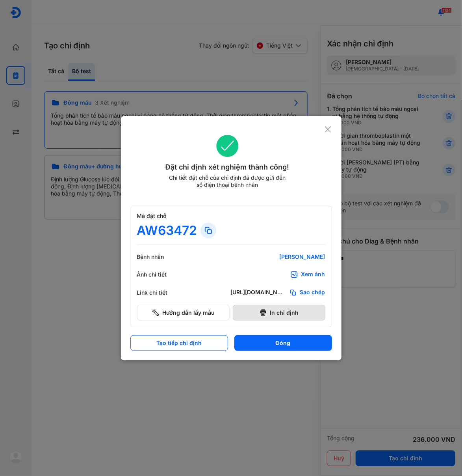 Image resolution: width=462 pixels, height=476 pixels. What do you see at coordinates (183, 313) in the screenshot?
I see `button: Hướng dẫn lấy mẫu` at bounding box center [183, 313].